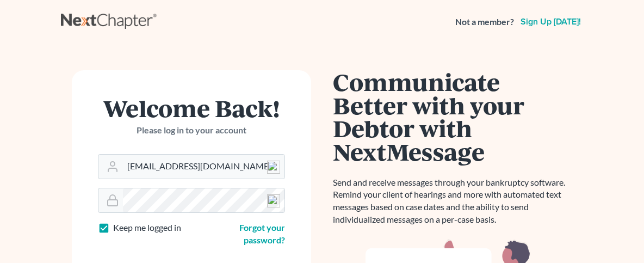 This screenshot has width=644, height=263. Describe the element at coordinates (262, 233) in the screenshot. I see `a: Forgot your password?` at that location.